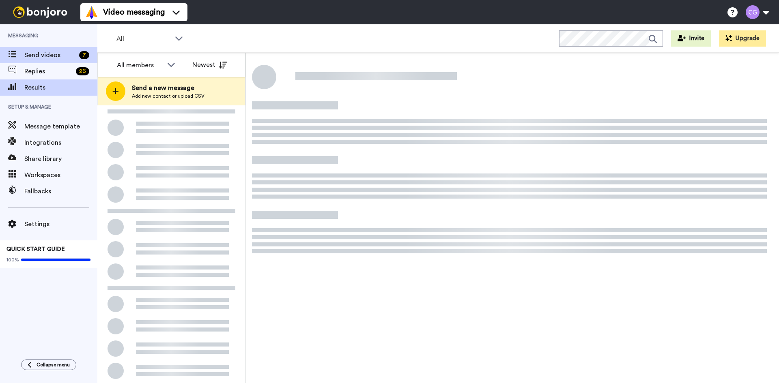 The width and height of the screenshot is (779, 383). I want to click on button: Upgrade, so click(742, 39).